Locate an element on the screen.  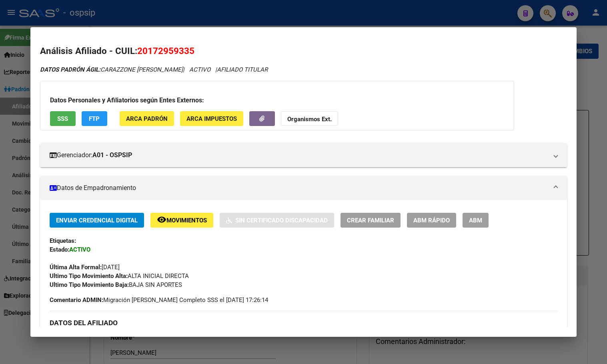
h3: Datos Personales y Afiliatorios según Entes Externos: is located at coordinates (277, 100).